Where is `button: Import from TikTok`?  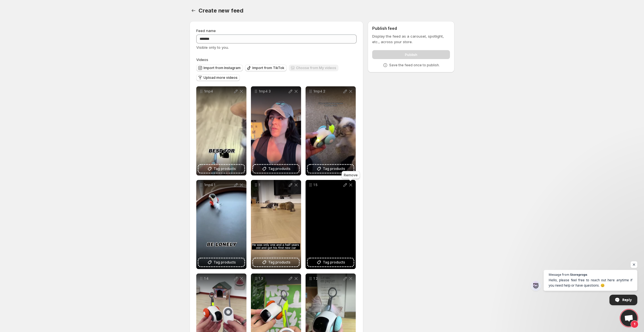
button: Import from TikTok is located at coordinates (266, 68).